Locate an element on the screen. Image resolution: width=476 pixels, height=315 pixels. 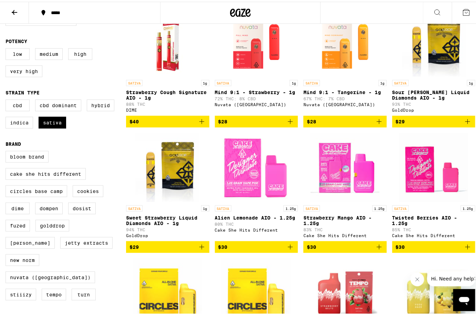
p: 83% THC is located at coordinates (345, 228).